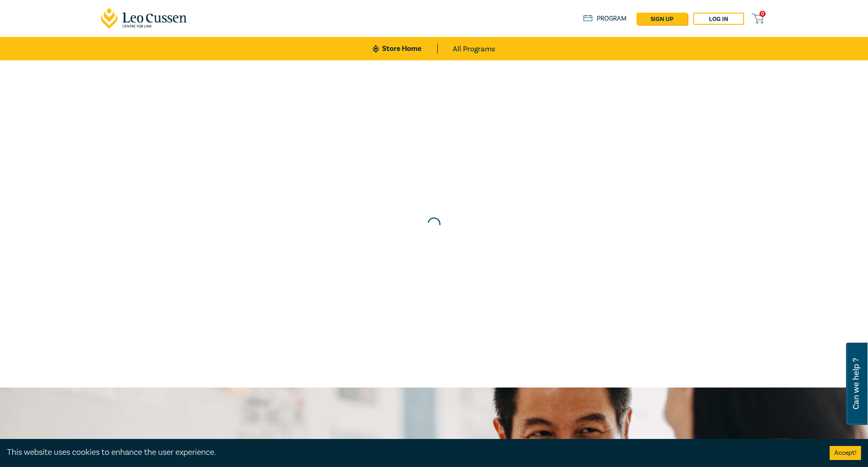  What do you see at coordinates (605, 19) in the screenshot?
I see `a: Program` at bounding box center [605, 19].